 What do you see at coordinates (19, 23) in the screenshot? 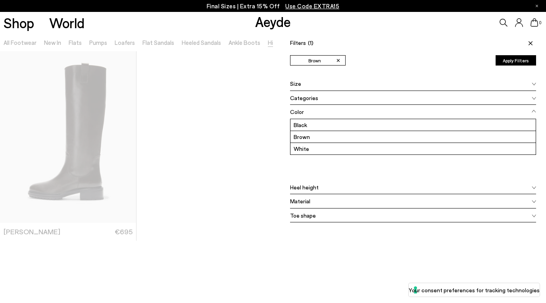
I see `a: Shop` at bounding box center [19, 23].